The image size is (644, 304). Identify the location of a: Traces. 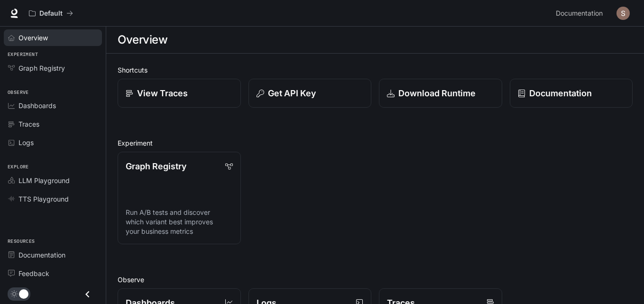
(53, 124).